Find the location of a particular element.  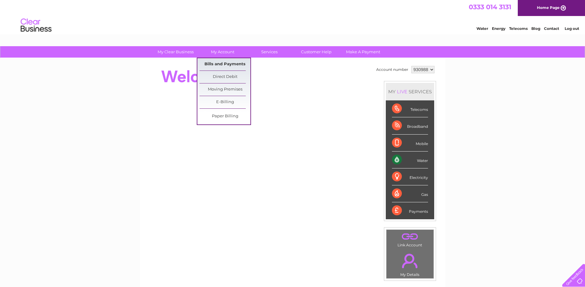

a: Water is located at coordinates (482, 28).